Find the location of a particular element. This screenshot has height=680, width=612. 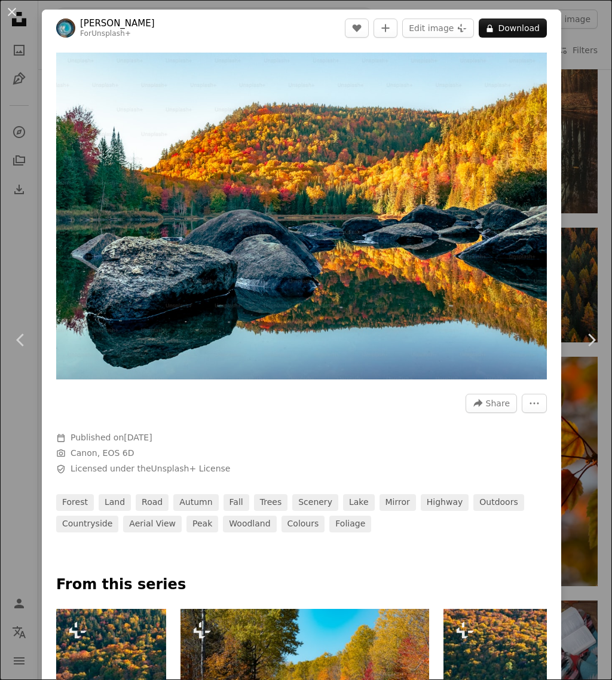

img: Go to Arnaud Mariat's profile is located at coordinates (66, 28).